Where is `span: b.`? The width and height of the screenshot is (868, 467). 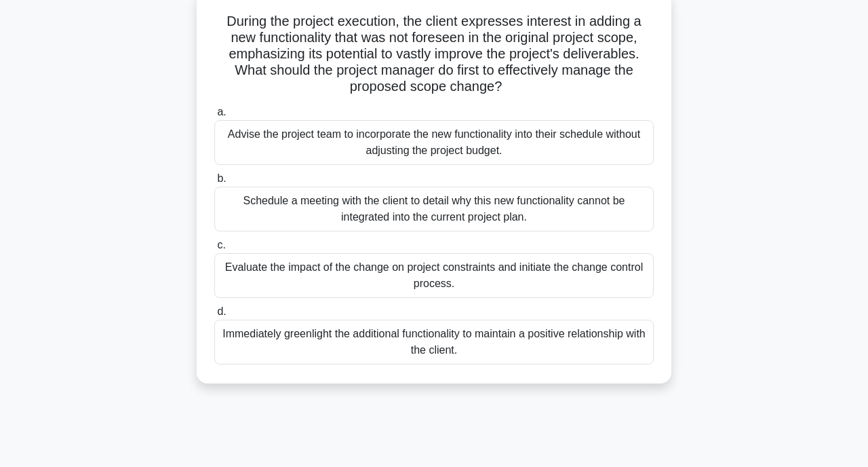 span: b. is located at coordinates (221, 178).